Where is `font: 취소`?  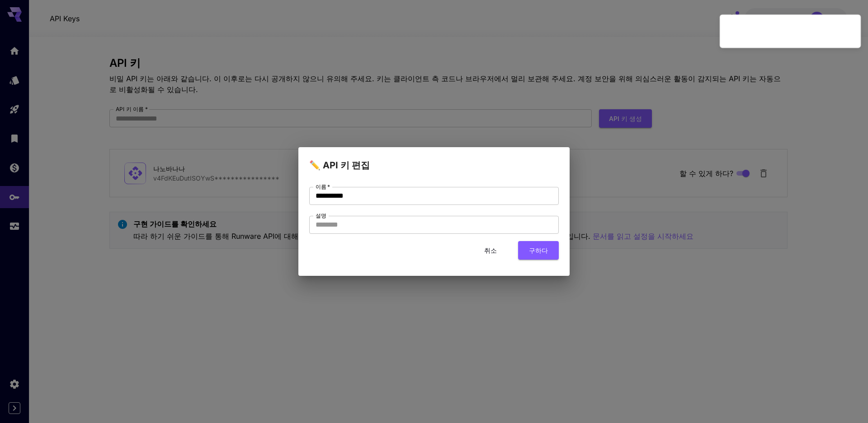
font: 취소 is located at coordinates (490, 250).